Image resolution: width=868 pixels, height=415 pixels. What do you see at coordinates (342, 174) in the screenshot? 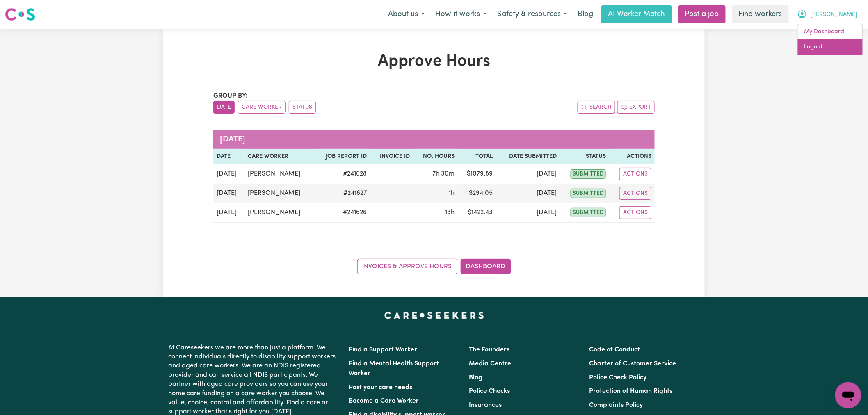
I see `td: # 241628` at bounding box center [342, 174].